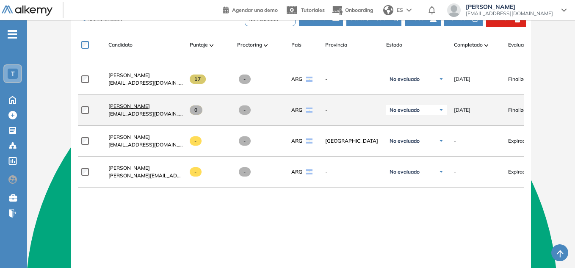  Describe the element at coordinates (469, 45) in the screenshot. I see `span: Completado` at that location.